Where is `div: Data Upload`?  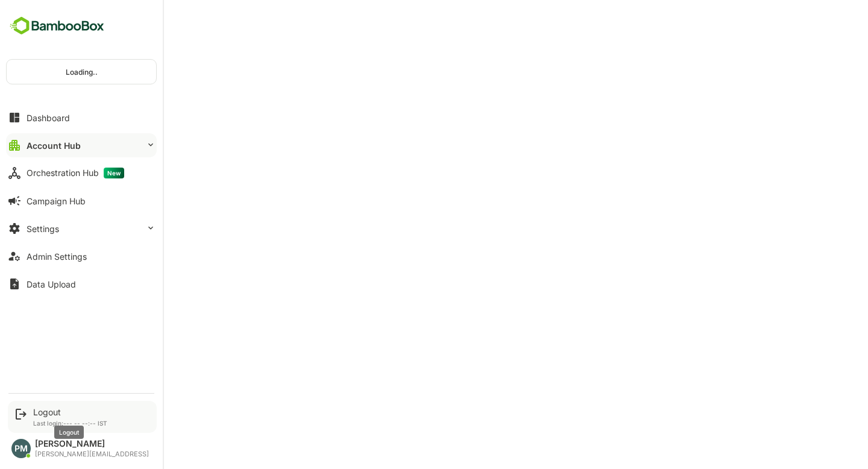
div: Data Upload is located at coordinates (52, 284).